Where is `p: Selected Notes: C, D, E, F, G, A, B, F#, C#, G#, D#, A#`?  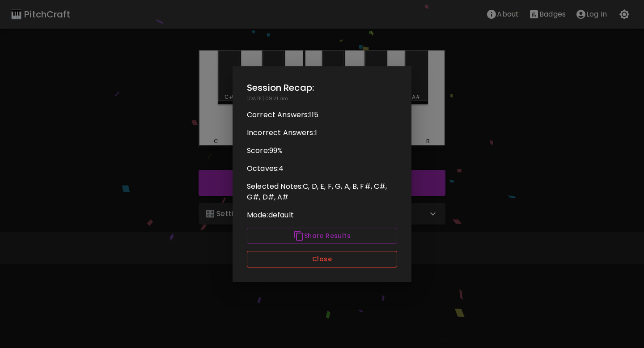
p: Selected Notes: C, D, E, F, G, A, B, F#, C#, G#, D#, A# is located at coordinates (322, 192).